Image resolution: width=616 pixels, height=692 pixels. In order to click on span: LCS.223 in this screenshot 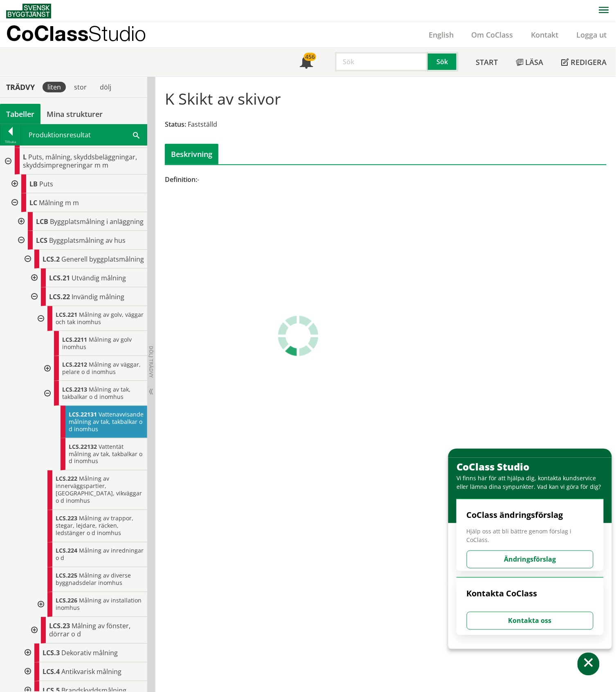, I will do `click(66, 518)`.